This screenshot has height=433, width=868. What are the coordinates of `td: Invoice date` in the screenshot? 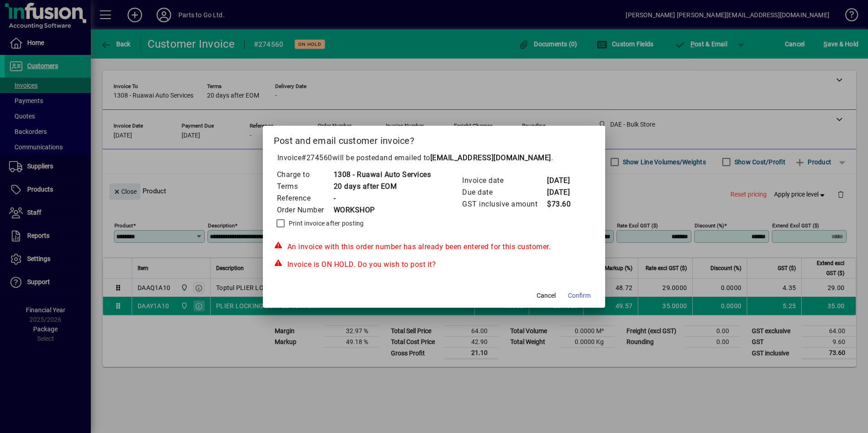 It's located at (504, 181).